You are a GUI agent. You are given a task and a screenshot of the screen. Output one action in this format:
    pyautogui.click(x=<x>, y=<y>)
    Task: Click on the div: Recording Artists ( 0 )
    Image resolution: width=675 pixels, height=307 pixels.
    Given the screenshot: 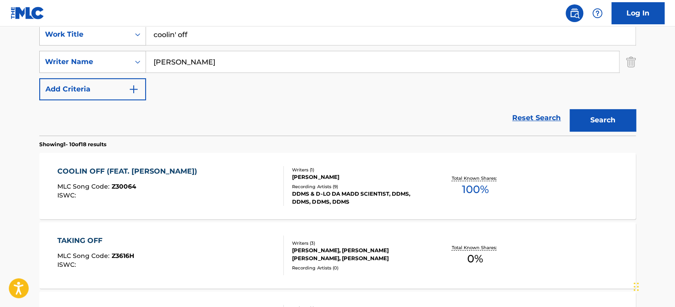 What is the action you would take?
    pyautogui.click(x=359, y=267)
    